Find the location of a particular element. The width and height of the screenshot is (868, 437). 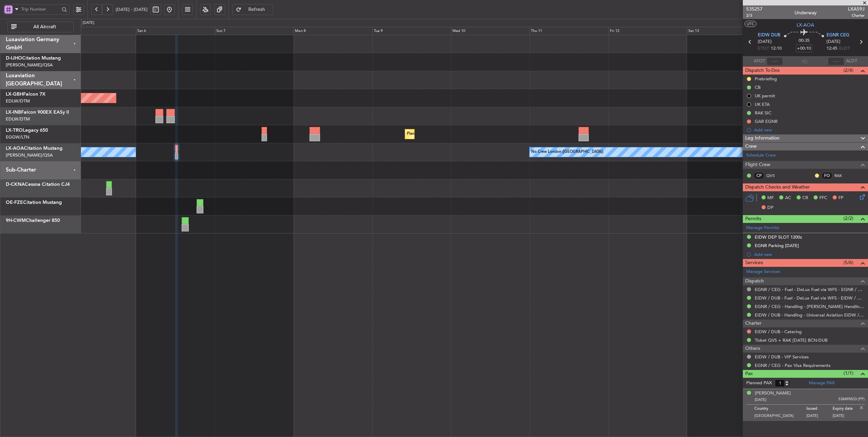

button: All Aircraft is located at coordinates (40, 27).